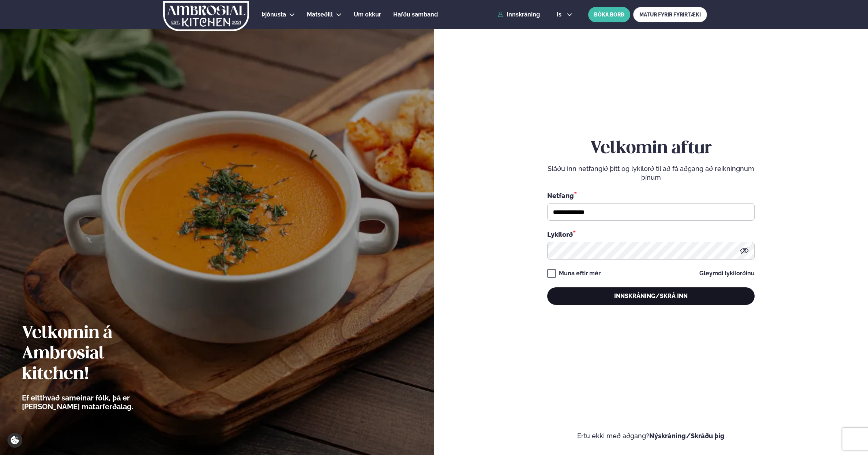  I want to click on a: Þjónusta, so click(273, 14).